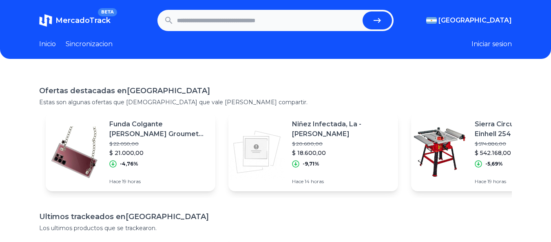 Image resolution: width=551 pixels, height=242 pixels. Describe the element at coordinates (75, 20) in the screenshot. I see `a: MercadoTrackBETA` at that location.